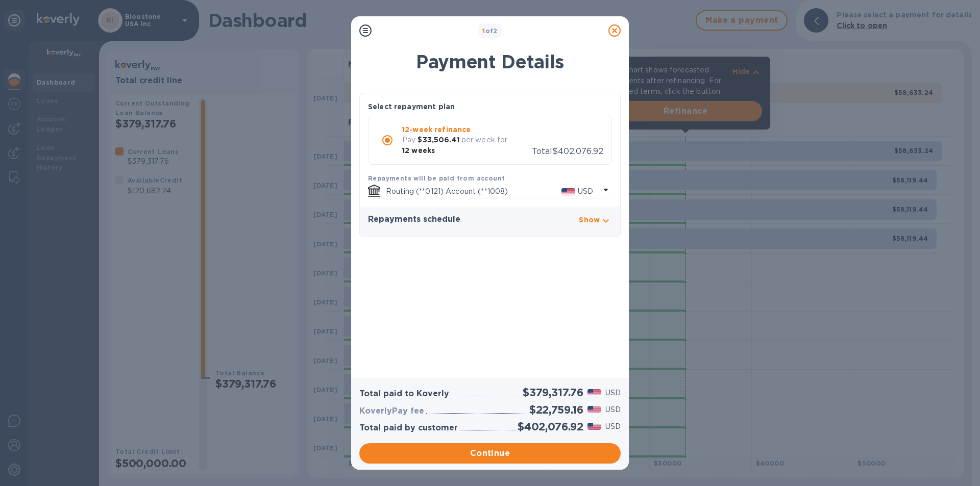 The height and width of the screenshot is (486, 980). Describe the element at coordinates (550, 427) in the screenshot. I see `h2: $402,076.92` at that location.